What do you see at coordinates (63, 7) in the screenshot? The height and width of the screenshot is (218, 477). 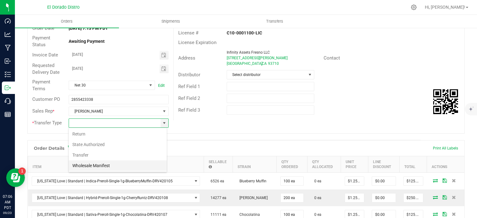 I see `span: El Dorado Distro` at bounding box center [63, 7].